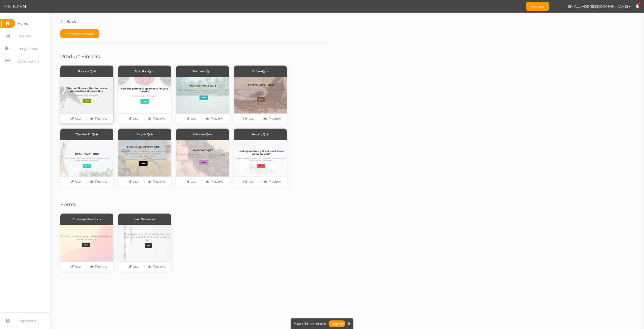  Describe the element at coordinates (87, 219) in the screenshot. I see `div: Customer Feedback` at that location.